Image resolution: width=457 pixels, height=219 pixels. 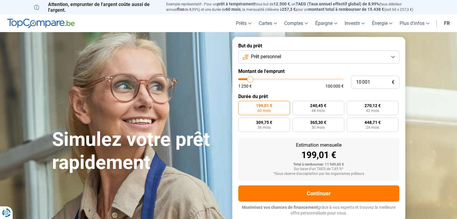 What do you see at coordinates (319, 96) in the screenshot?
I see `label: Durée du prêt` at bounding box center [319, 96].